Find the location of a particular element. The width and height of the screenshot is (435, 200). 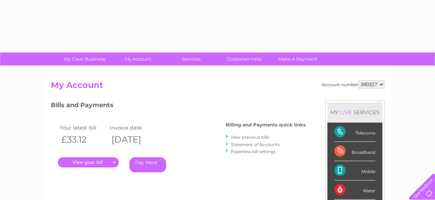

div: LIVE is located at coordinates (346, 112).